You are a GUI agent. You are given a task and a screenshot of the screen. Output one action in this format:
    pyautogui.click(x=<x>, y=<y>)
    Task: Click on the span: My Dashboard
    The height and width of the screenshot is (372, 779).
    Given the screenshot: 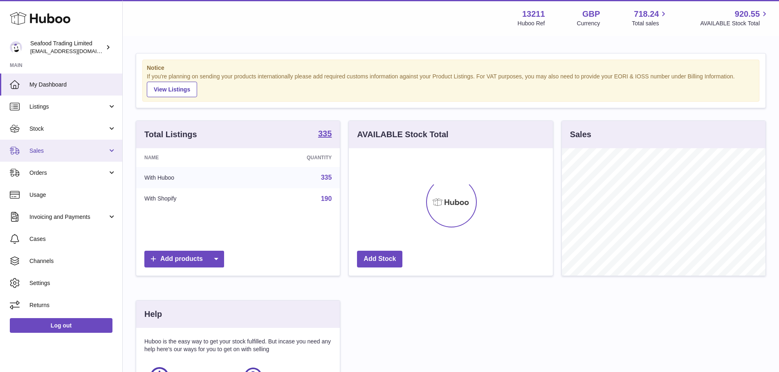 What is the action you would take?
    pyautogui.click(x=73, y=85)
    